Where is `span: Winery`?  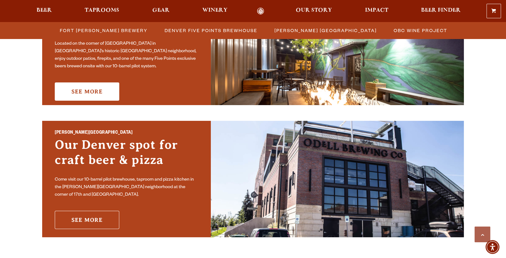 span: Winery is located at coordinates (215, 10).